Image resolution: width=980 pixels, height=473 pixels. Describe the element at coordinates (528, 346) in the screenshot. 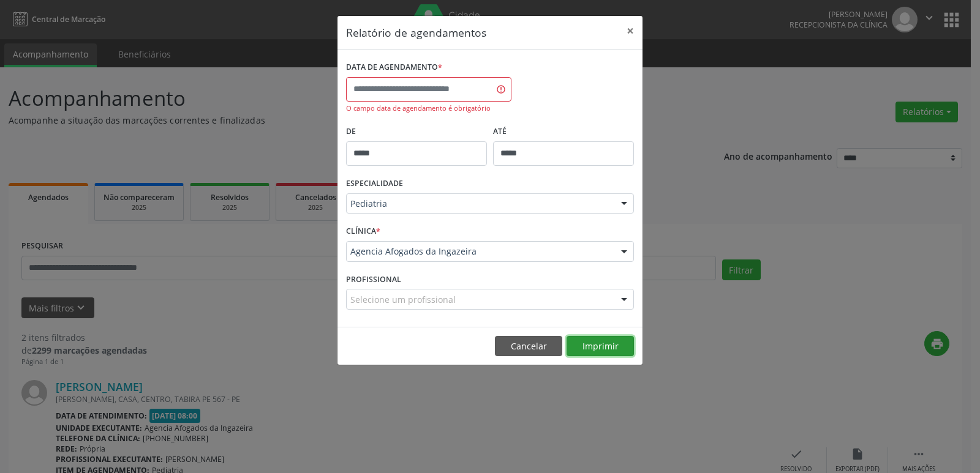

I see `button: Cancelar` at that location.